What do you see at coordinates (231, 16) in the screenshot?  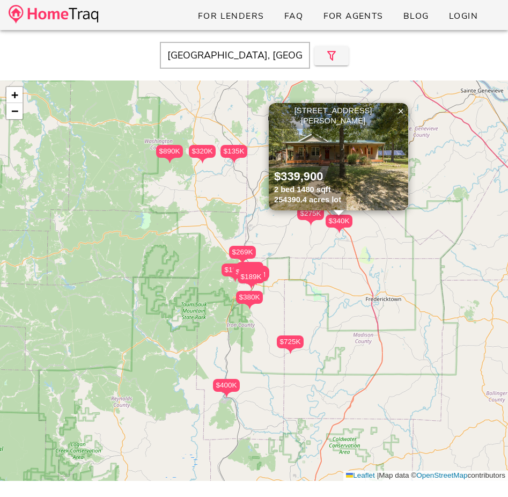 I see `a: For Lenders` at bounding box center [231, 16].